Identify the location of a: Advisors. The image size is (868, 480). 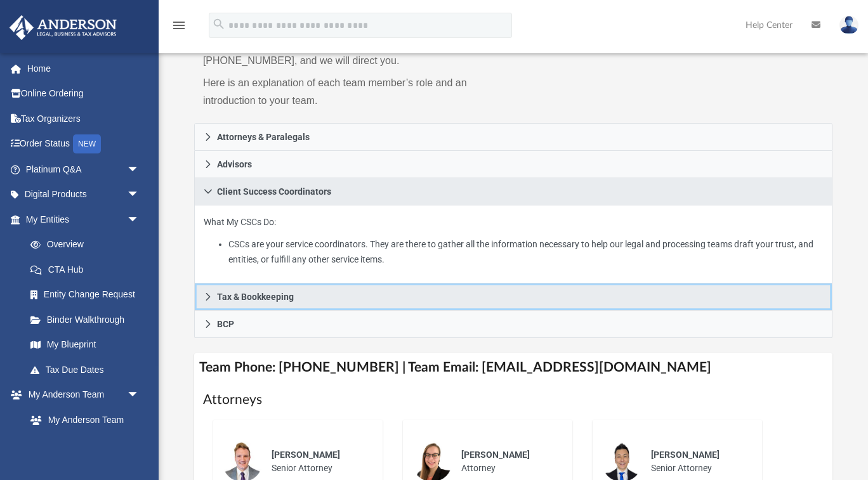
(513, 164).